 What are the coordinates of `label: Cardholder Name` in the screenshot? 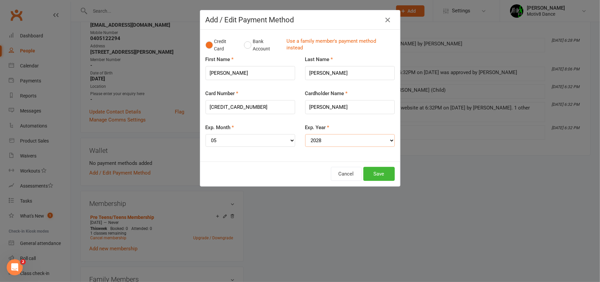 It's located at (326, 94).